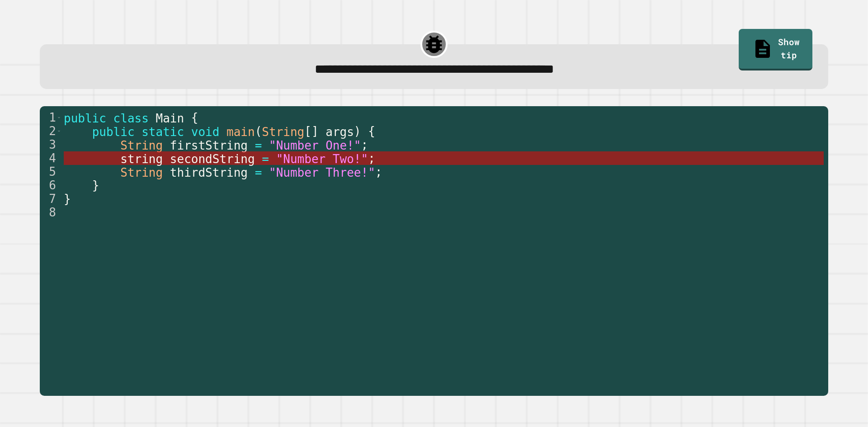 Image resolution: width=868 pixels, height=427 pixels. Describe the element at coordinates (59, 118) in the screenshot. I see `span: Toggle code folding, rows 1 through 7` at that location.